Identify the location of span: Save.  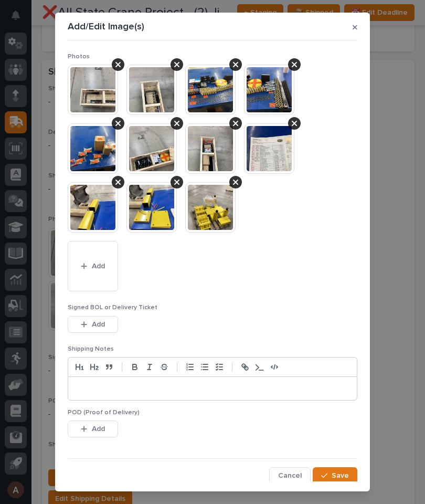
(340, 476).